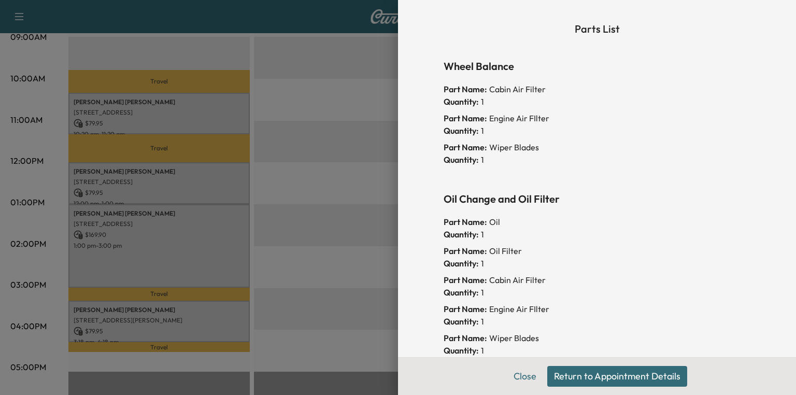  Describe the element at coordinates (597, 66) in the screenshot. I see `h6: Wheel Balance` at that location.